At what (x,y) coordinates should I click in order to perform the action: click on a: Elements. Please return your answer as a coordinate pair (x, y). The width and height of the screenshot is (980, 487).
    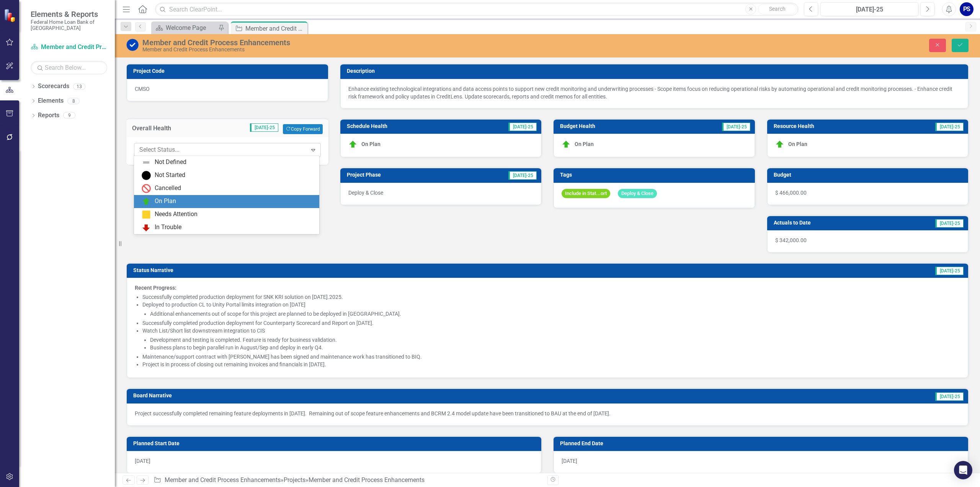
    Looking at the image, I should click on (51, 101).